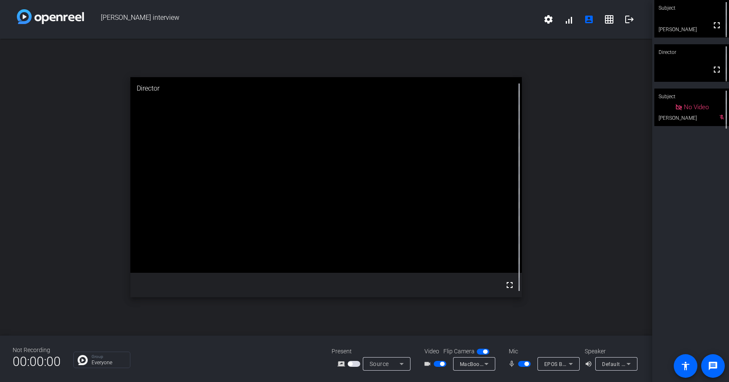 This screenshot has width=729, height=382. I want to click on mat-icon: grid_on, so click(609, 19).